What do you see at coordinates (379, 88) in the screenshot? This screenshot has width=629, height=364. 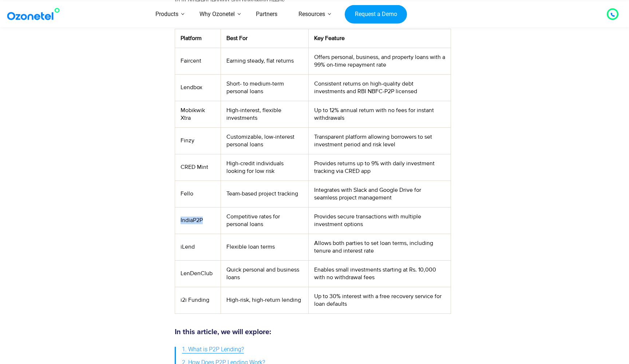 I see `td: Consistent returns on high-quality debt investments and RBI NBFC-P2P licensed` at bounding box center [379, 88].